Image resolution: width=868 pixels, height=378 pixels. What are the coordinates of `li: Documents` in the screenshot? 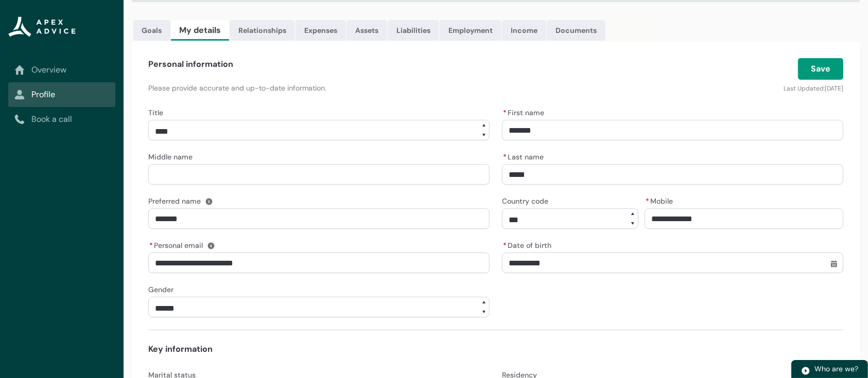 It's located at (576, 30).